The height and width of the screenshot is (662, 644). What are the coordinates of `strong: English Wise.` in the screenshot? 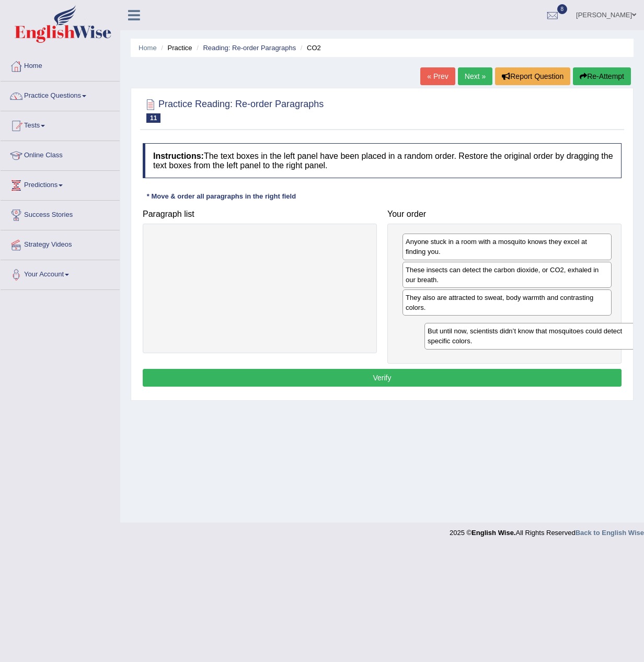 It's located at (493, 532).